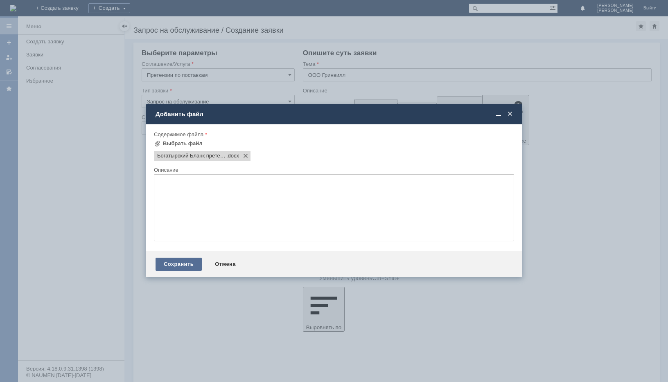 This screenshot has height=382, width=668. What do you see at coordinates (333, 170) in the screenshot?
I see `div: Описание` at bounding box center [333, 170].